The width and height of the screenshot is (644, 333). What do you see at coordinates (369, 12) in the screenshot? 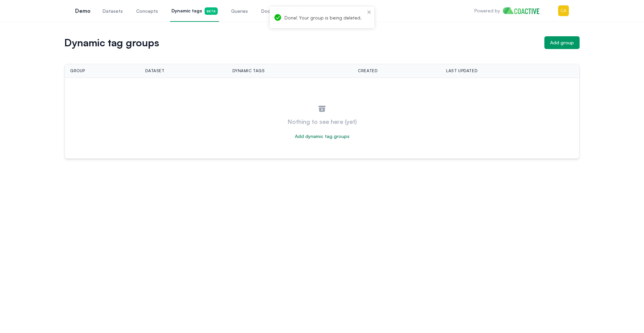
I see `button: close` at bounding box center [369, 12].